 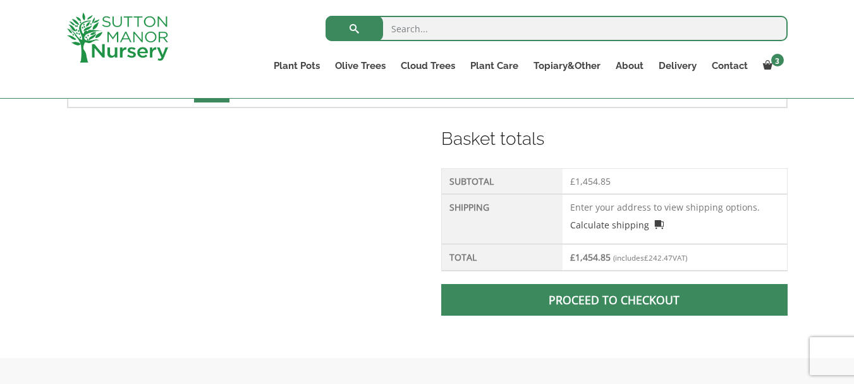 What do you see at coordinates (772, 66) in the screenshot?
I see `a: 3` at bounding box center [772, 66].